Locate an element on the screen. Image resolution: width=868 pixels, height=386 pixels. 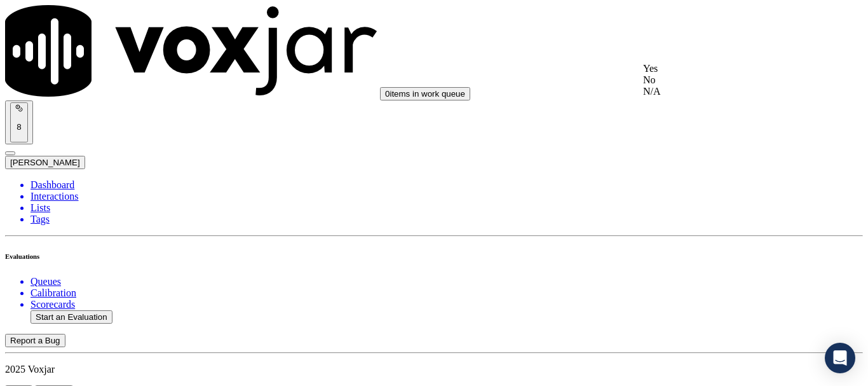
div: N/A is located at coordinates (724, 91).